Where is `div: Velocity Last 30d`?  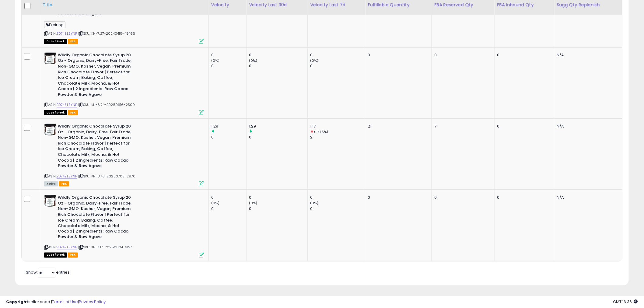
div: Velocity Last 30d is located at coordinates (277, 5).